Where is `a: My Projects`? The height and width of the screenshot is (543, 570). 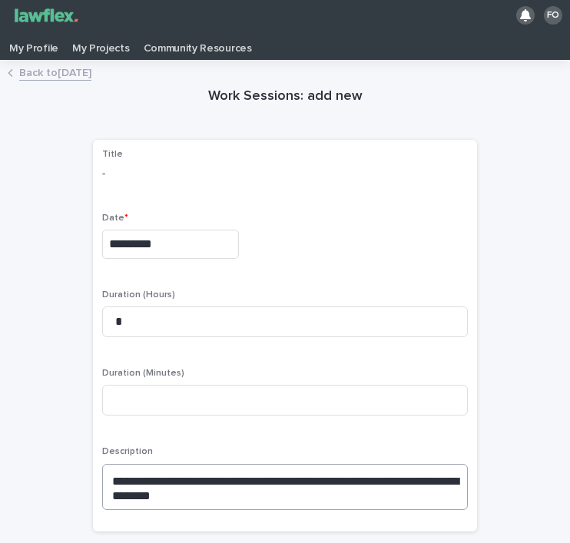 a: My Projects is located at coordinates (101, 45).